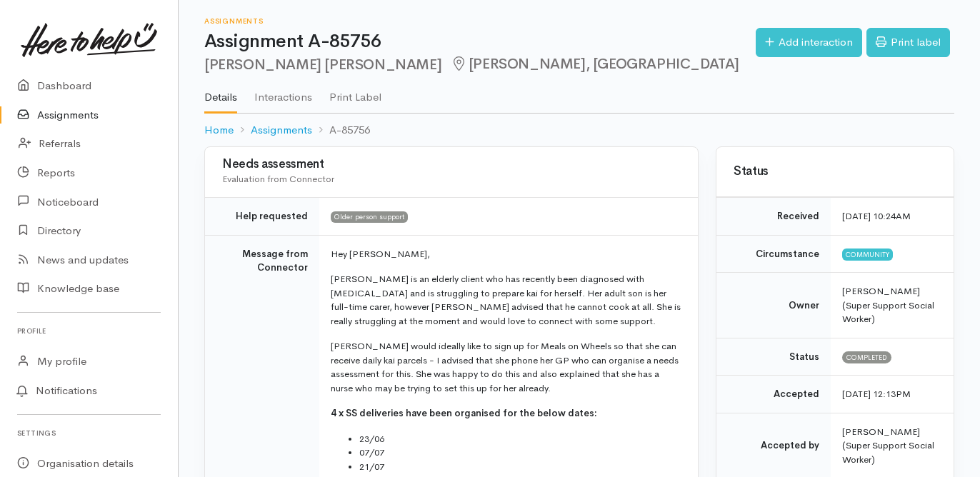  Describe the element at coordinates (774, 217) in the screenshot. I see `td: Received` at that location.